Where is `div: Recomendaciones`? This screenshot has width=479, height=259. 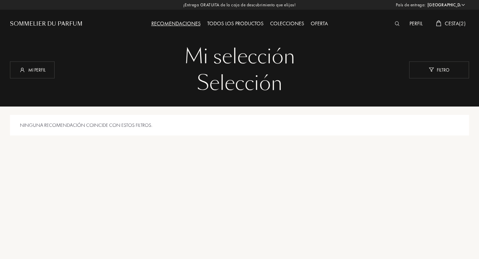 div: Recomendaciones is located at coordinates (176, 24).